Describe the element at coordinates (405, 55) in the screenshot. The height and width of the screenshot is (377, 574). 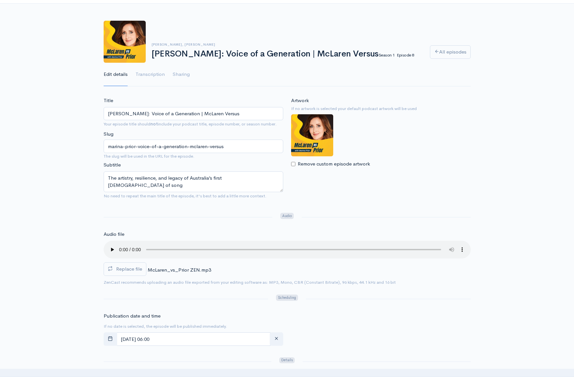
I see `small: Episode 8` at that location.